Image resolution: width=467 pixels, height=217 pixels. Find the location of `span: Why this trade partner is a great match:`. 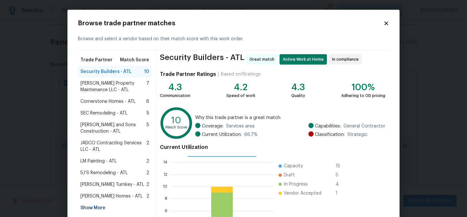

span: Why this trade partner is a great match: is located at coordinates (290, 118).